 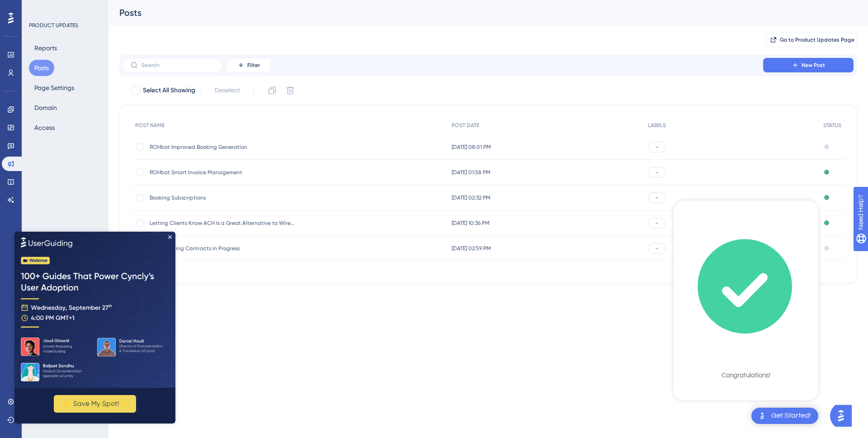 What do you see at coordinates (55, 88) in the screenshot?
I see `button: Page Settings` at bounding box center [55, 88].